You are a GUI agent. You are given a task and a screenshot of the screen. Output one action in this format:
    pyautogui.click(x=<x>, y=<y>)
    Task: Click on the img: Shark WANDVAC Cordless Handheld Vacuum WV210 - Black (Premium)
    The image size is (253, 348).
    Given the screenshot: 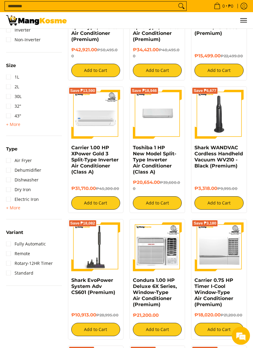 What is the action you would take?
    pyautogui.click(x=219, y=114)
    